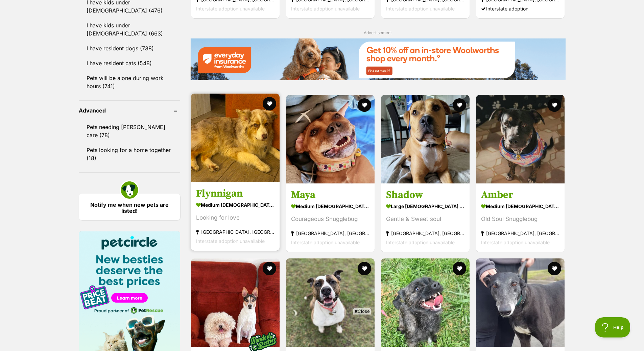  I want to click on img: Amber - Staffordshire Bull Terrier Dog, so click(520, 139).